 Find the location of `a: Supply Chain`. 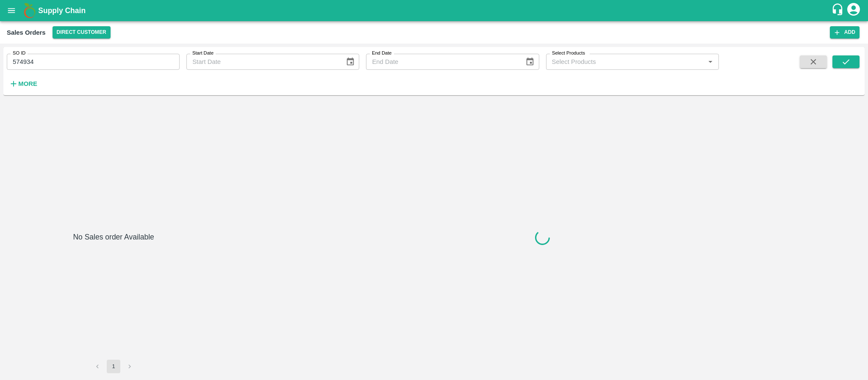

a: Supply Chain is located at coordinates (435, 11).